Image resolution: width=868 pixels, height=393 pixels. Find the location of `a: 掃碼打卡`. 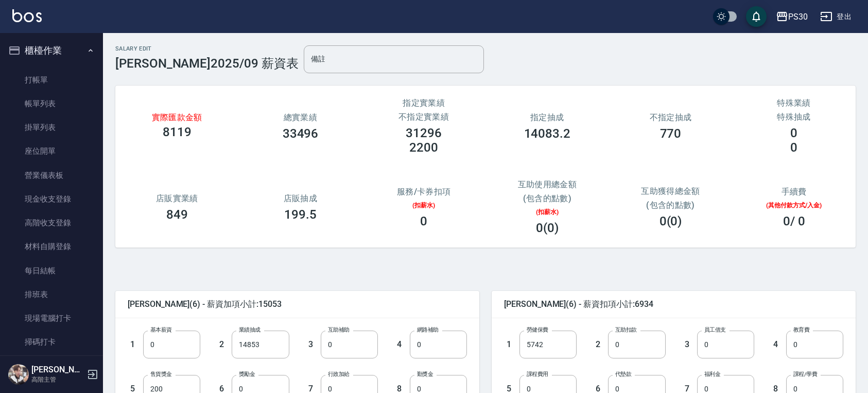

a: 掃碼打卡 is located at coordinates (52, 342).